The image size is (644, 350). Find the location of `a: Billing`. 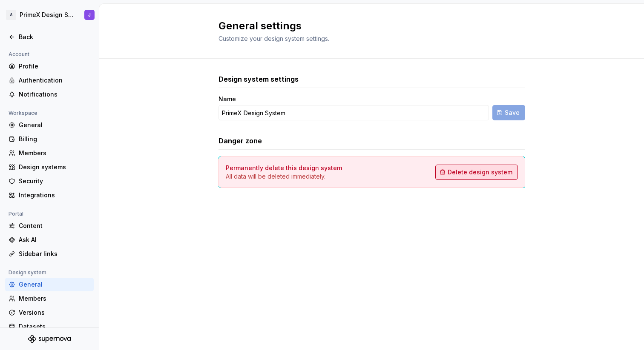

a: Billing is located at coordinates (50, 139).